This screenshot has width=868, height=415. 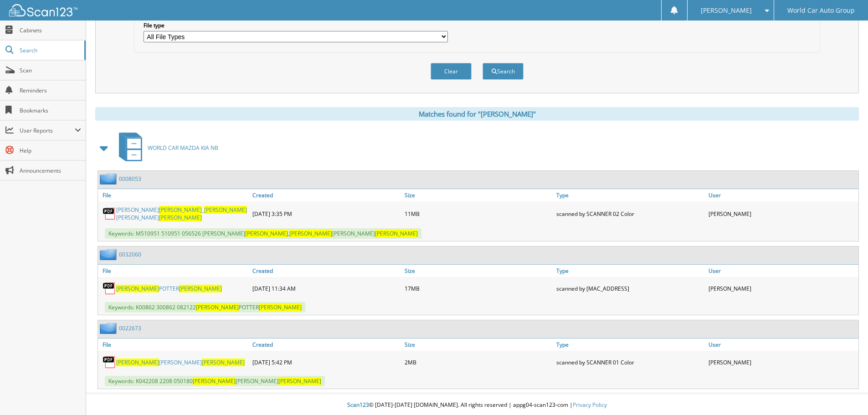 I want to click on a: 0008053, so click(x=130, y=178).